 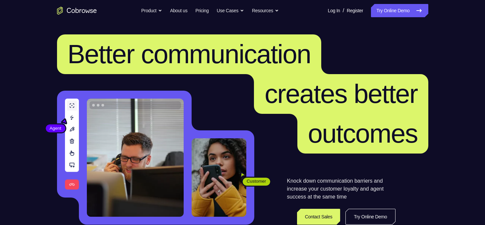 What do you see at coordinates (319, 217) in the screenshot?
I see `a: Contact Sales` at bounding box center [319, 217].